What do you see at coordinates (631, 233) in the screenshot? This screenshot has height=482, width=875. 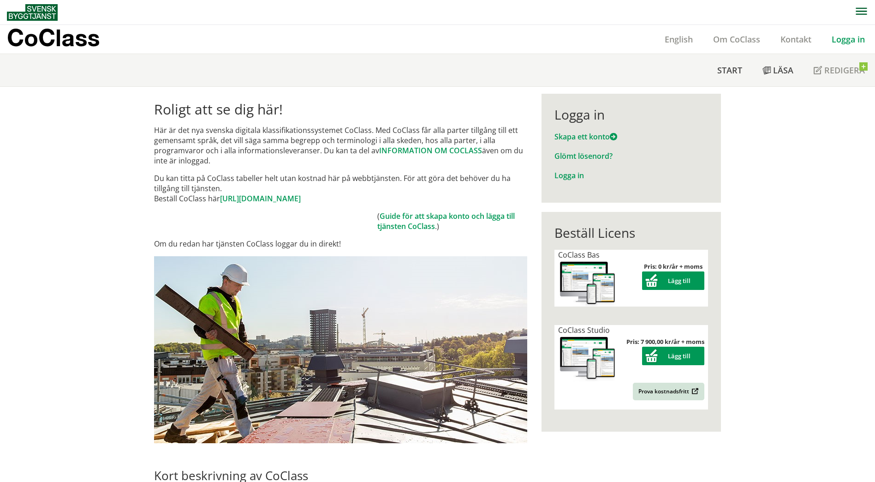 I see `div: Beställ Licens` at bounding box center [631, 233].